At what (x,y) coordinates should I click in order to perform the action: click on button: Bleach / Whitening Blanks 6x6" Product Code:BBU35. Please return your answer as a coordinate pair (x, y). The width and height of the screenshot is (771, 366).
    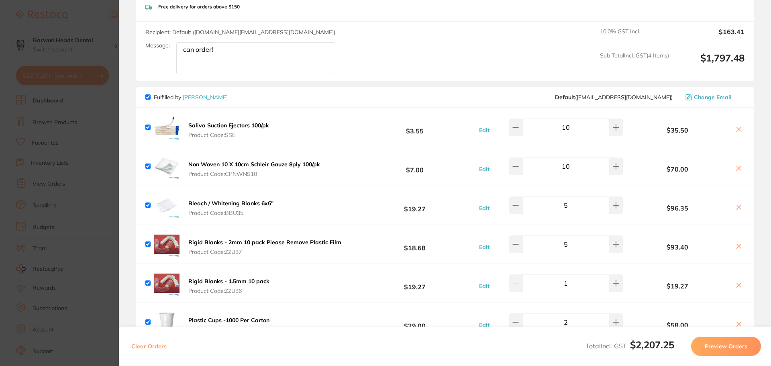
    Looking at the image, I should click on (231, 208).